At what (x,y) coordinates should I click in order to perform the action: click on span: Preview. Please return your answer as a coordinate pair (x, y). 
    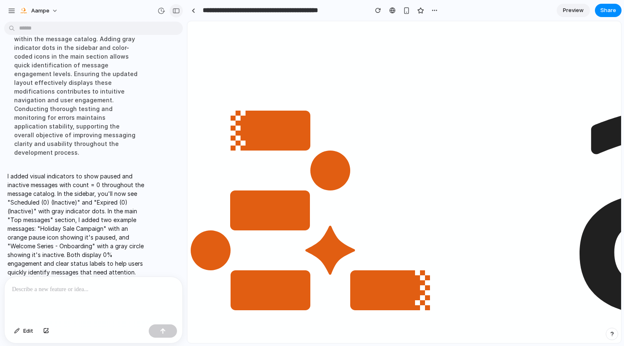
    Looking at the image, I should click on (573, 10).